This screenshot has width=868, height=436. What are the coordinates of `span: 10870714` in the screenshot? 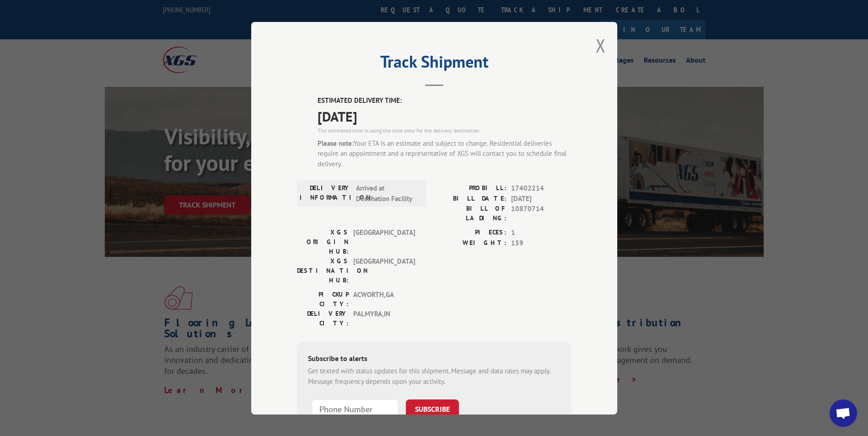 It's located at (541, 213).